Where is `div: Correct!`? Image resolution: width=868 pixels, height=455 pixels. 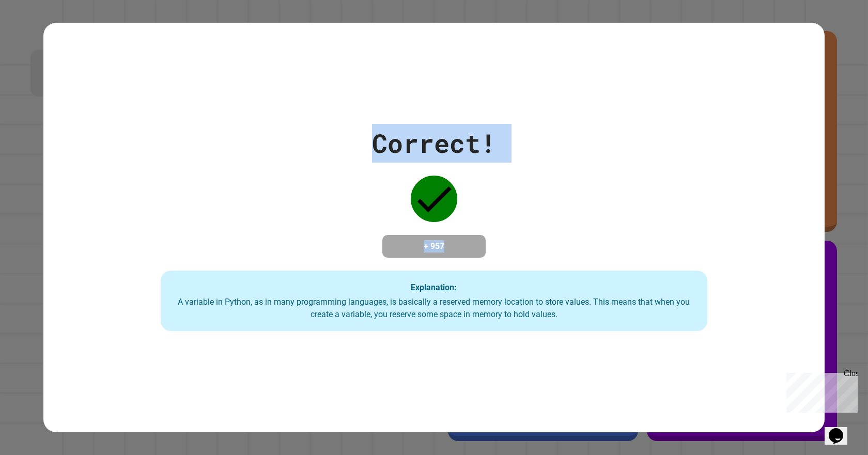
div: Correct! is located at coordinates (434, 143).